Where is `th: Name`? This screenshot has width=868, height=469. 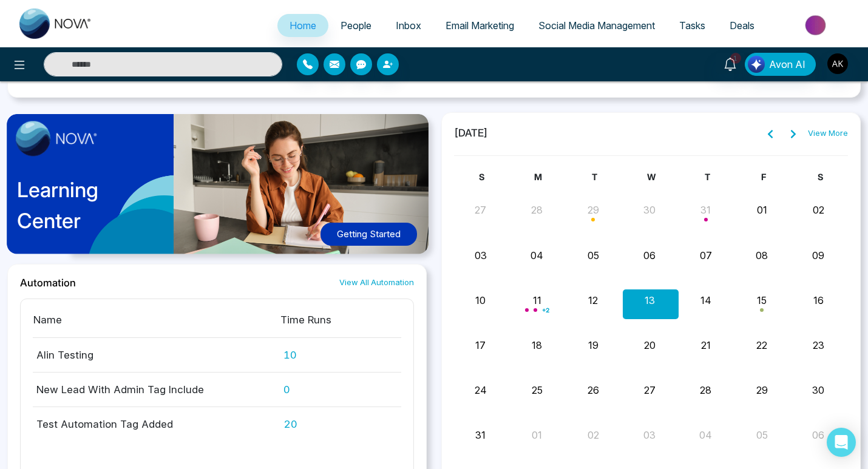
th: Name is located at coordinates (156, 325).